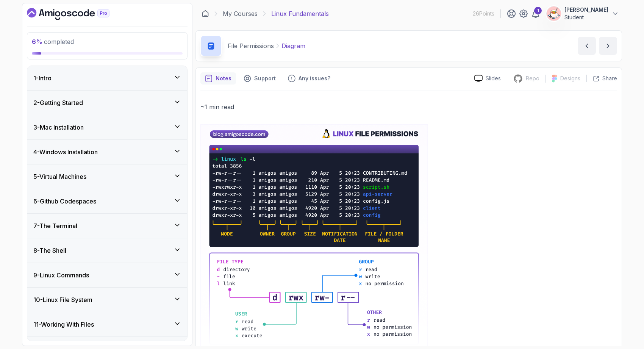 This screenshot has width=644, height=349. What do you see at coordinates (587, 46) in the screenshot?
I see `button: previous content` at bounding box center [587, 46].